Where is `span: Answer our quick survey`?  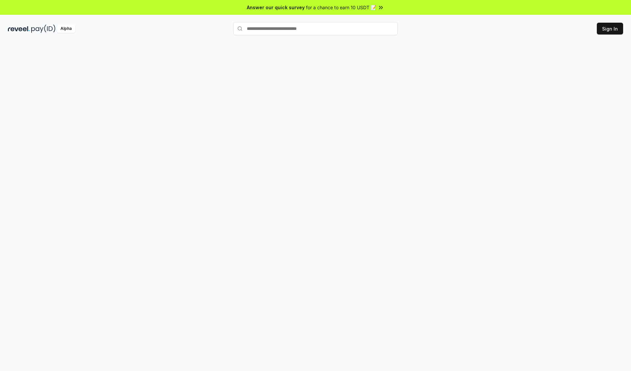
span: Answer our quick survey is located at coordinates (276, 7).